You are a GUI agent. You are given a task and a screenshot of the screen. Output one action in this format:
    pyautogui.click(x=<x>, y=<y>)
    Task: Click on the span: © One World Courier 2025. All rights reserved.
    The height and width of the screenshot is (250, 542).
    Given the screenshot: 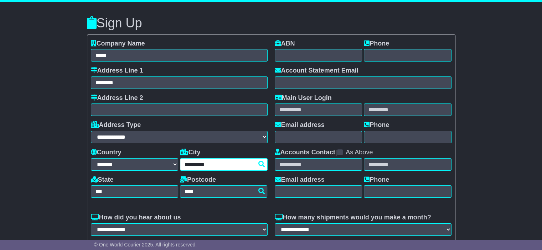 What is the action you would take?
    pyautogui.click(x=145, y=245)
    